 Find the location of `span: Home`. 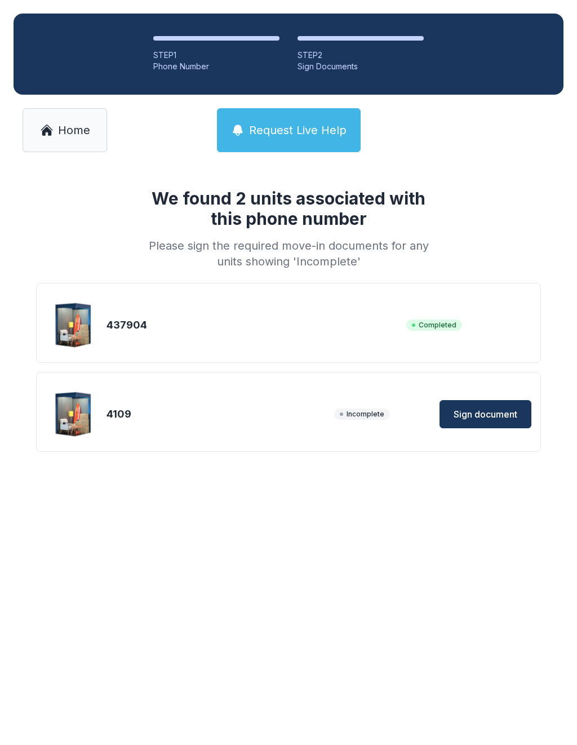

span: Home is located at coordinates (74, 130).